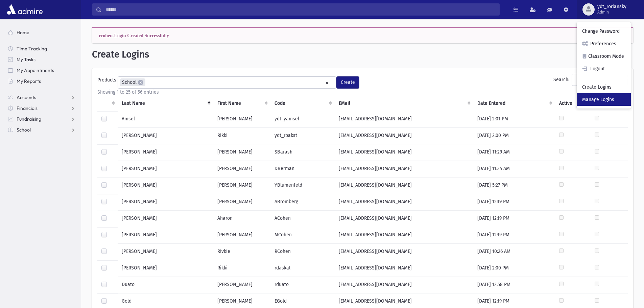 Image resolution: width=644 pixels, height=308 pixels. Describe the element at coordinates (27, 108) in the screenshot. I see `span: Financials` at that location.